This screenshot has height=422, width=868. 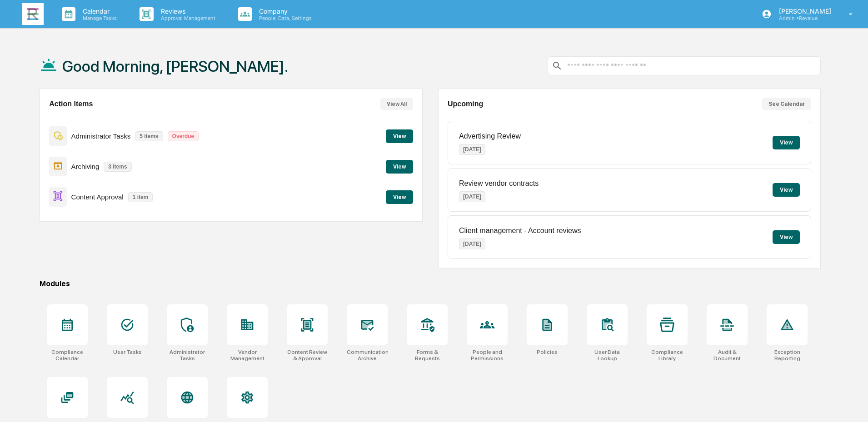 I want to click on p: Approval Management, so click(x=186, y=18).